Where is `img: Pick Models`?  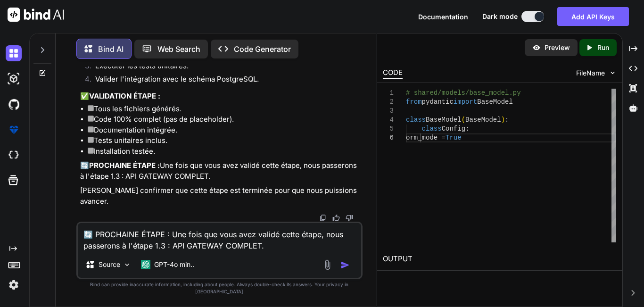
img: Pick Models is located at coordinates (127, 265).